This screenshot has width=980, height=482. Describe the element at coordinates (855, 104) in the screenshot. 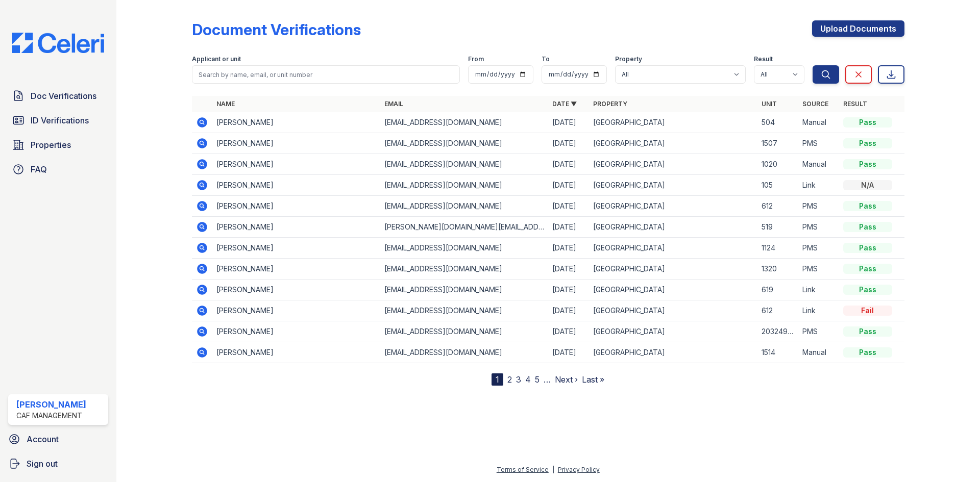

I see `a: Result` at that location.